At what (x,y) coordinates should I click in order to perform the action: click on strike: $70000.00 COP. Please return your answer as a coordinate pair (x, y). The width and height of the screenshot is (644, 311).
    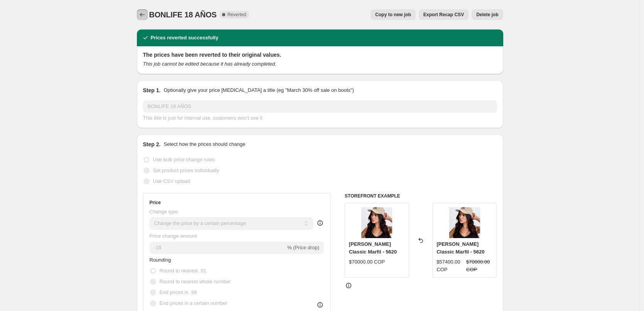
    Looking at the image, I should click on (479, 266).